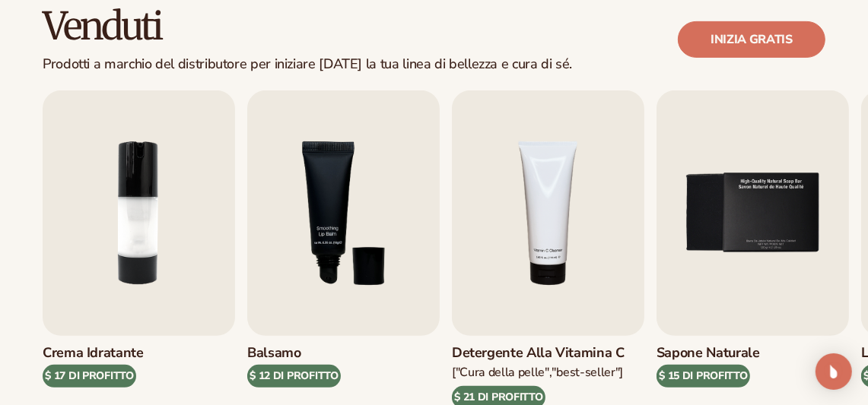 This screenshot has height=405, width=868. Describe the element at coordinates (308, 26) in the screenshot. I see `h2: Venduti` at that location.